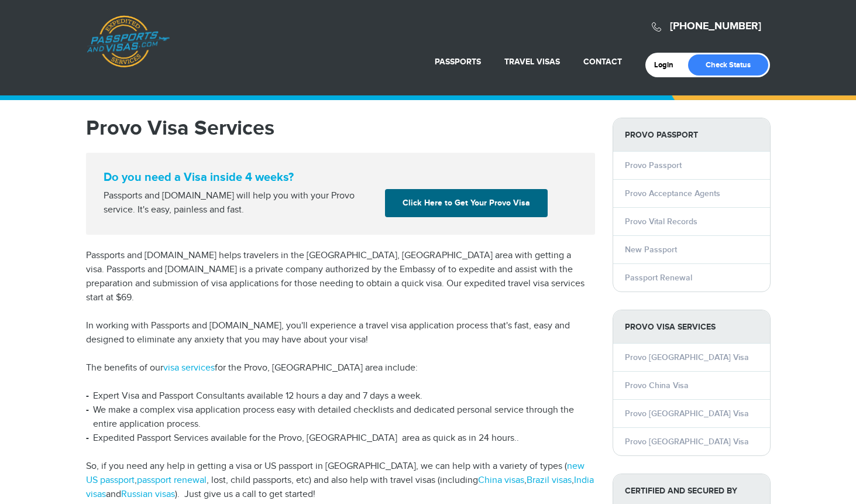 The image size is (856, 504). Describe the element at coordinates (341, 396) in the screenshot. I see `li: Expert Visa and Passport Consultants available 12 hours a day and 7 days a week.` at that location.